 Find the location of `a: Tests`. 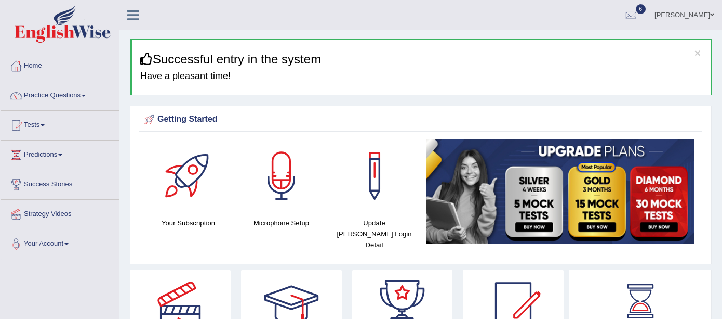

a: Tests is located at coordinates (60, 124).